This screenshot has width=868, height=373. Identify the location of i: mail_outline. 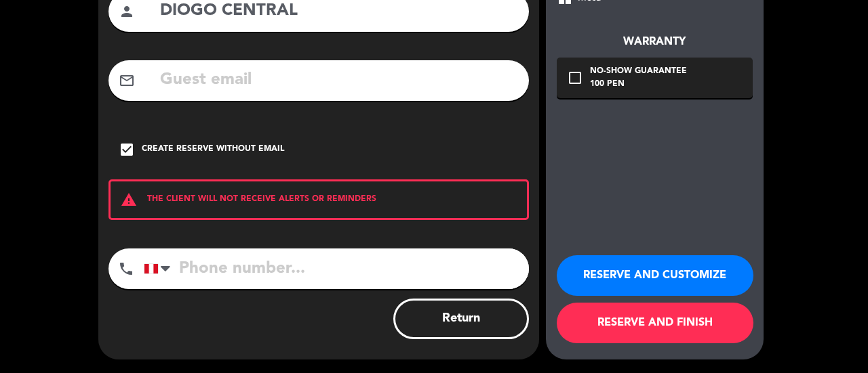
(127, 81).